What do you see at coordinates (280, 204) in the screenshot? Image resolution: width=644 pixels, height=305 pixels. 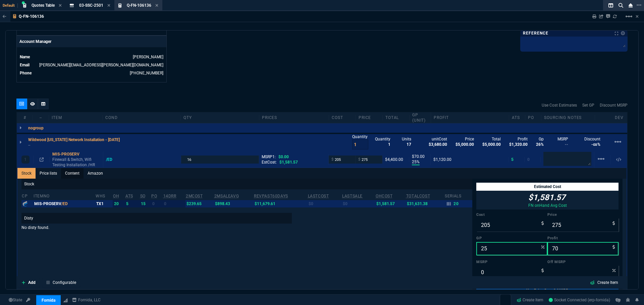 I see `td: $11,679.61` at bounding box center [280, 204].